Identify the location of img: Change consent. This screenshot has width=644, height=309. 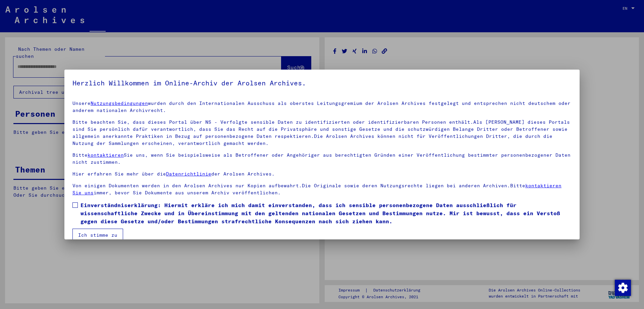
(623, 287).